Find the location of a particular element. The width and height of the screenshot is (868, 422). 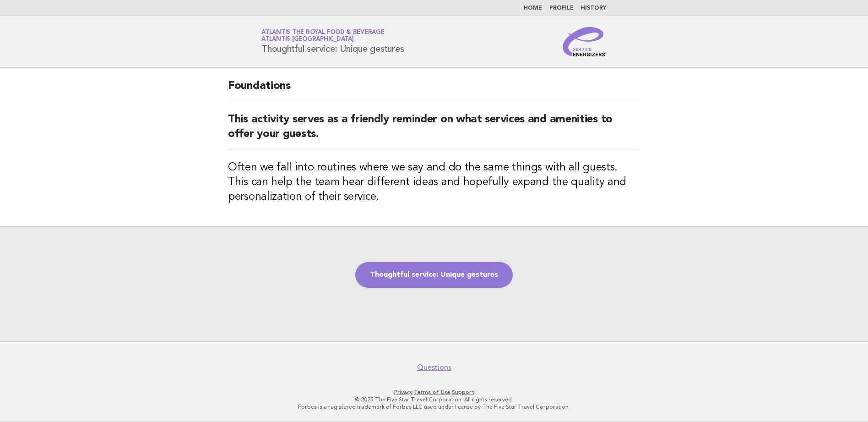

a: Questions is located at coordinates (434, 367).